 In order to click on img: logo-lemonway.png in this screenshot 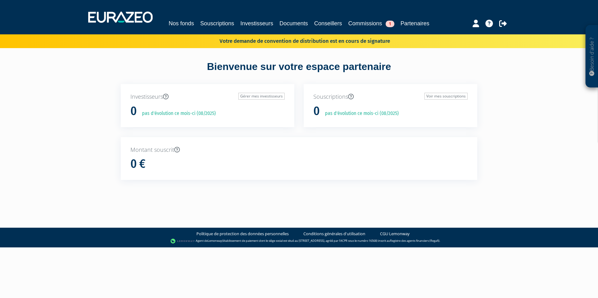, I will do `click(182, 242)`.